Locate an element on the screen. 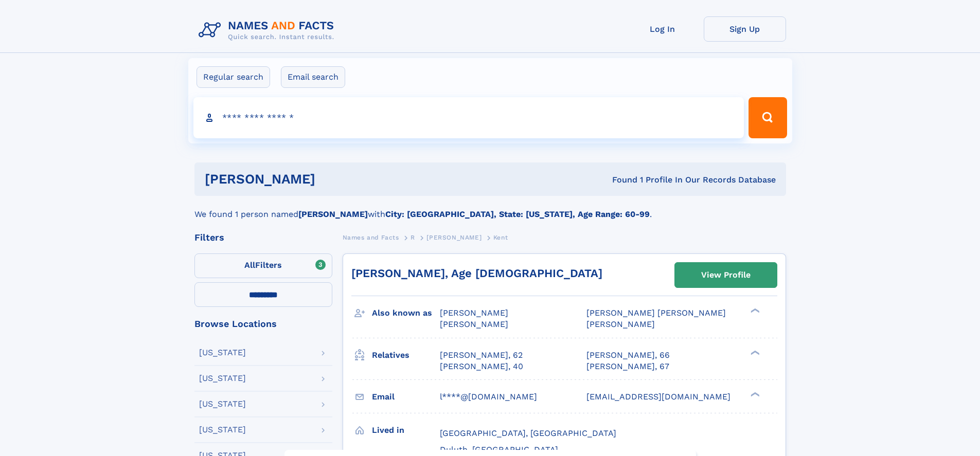 This screenshot has height=456, width=980. div: We found 1 person named with . is located at coordinates (490, 209).